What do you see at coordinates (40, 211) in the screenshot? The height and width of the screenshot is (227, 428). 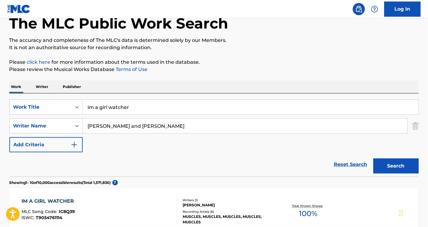 I see `span: MLC Song Code :` at bounding box center [40, 211].